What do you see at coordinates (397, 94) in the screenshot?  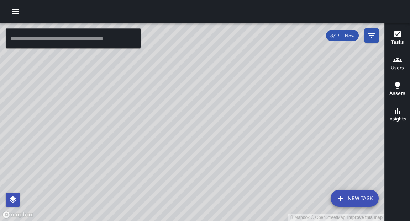 I see `h6: Assets` at bounding box center [397, 94].